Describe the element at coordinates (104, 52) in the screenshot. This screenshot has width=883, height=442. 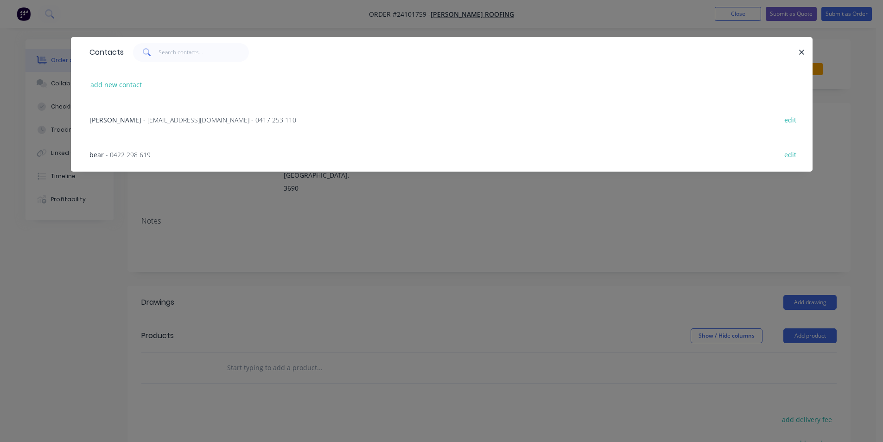
I see `div: Contacts` at that location.